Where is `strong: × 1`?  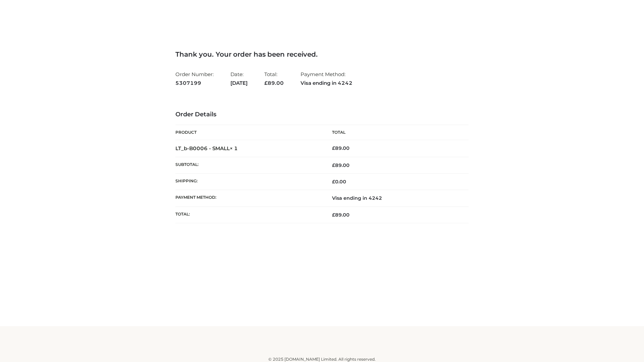 strong: × 1 is located at coordinates (234, 148).